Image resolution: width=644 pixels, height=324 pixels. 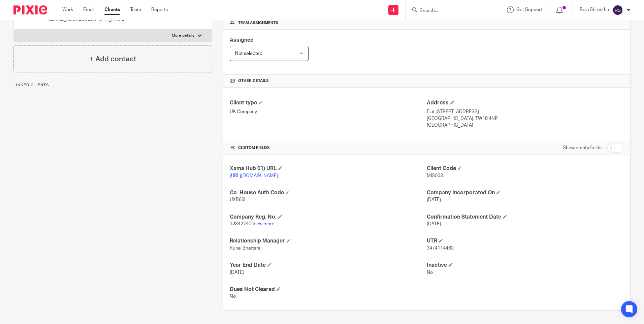 I want to click on p: Linked clients, so click(x=113, y=85).